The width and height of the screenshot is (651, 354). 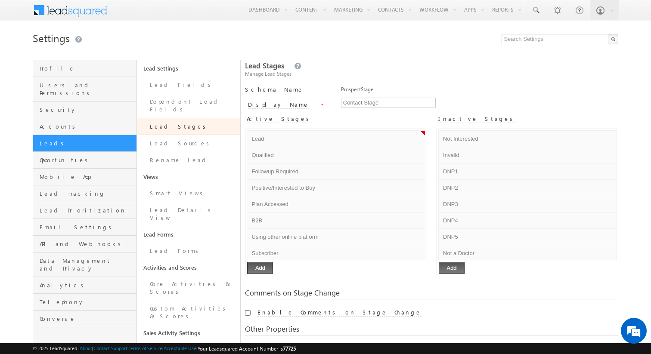 What do you see at coordinates (279, 119) in the screenshot?
I see `label: Active Stages` at bounding box center [279, 119].